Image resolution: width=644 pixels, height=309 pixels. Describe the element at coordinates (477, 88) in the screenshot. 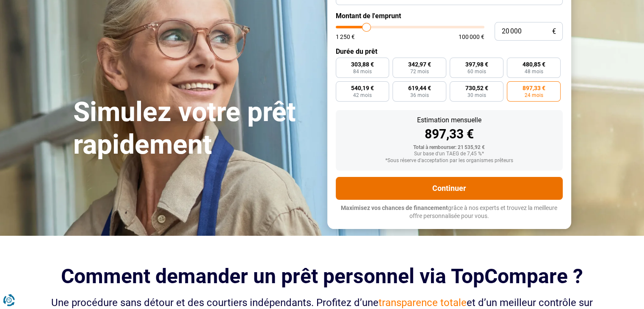

I see `span: 730,52 €` at that location.